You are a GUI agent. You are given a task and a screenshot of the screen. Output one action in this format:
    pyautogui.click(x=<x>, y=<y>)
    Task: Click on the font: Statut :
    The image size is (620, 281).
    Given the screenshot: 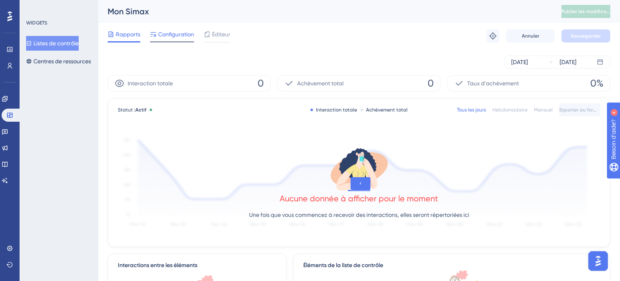 What is the action you would take?
    pyautogui.click(x=126, y=110)
    